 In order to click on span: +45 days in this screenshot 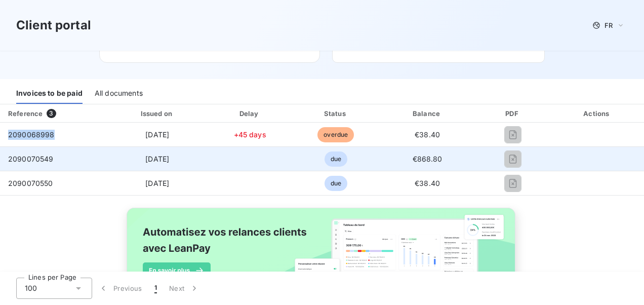, I will do `click(250, 134)`.